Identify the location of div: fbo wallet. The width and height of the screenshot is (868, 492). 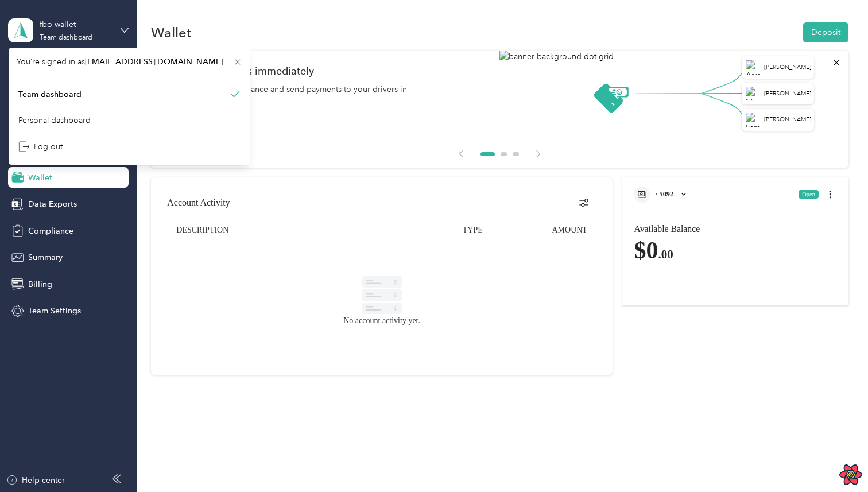
(75, 24).